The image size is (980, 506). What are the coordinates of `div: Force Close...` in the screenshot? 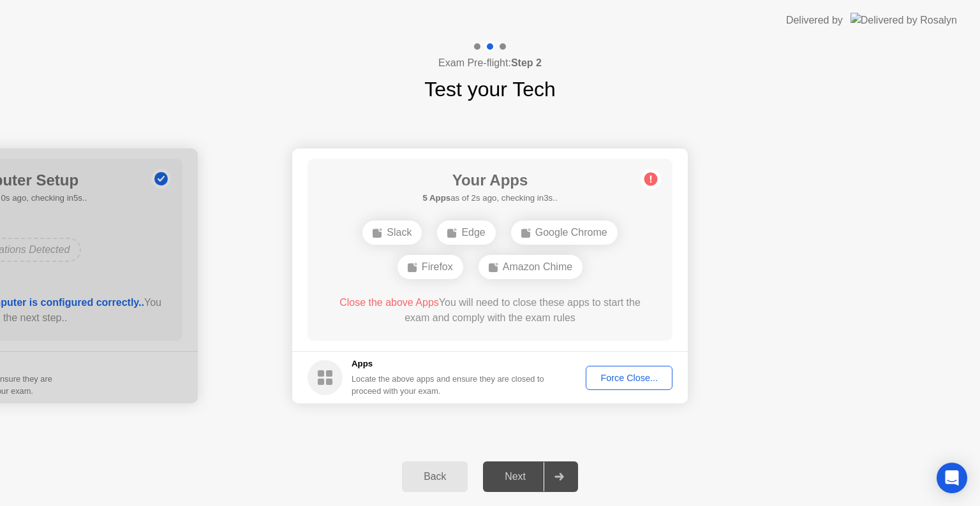 It's located at (629, 378).